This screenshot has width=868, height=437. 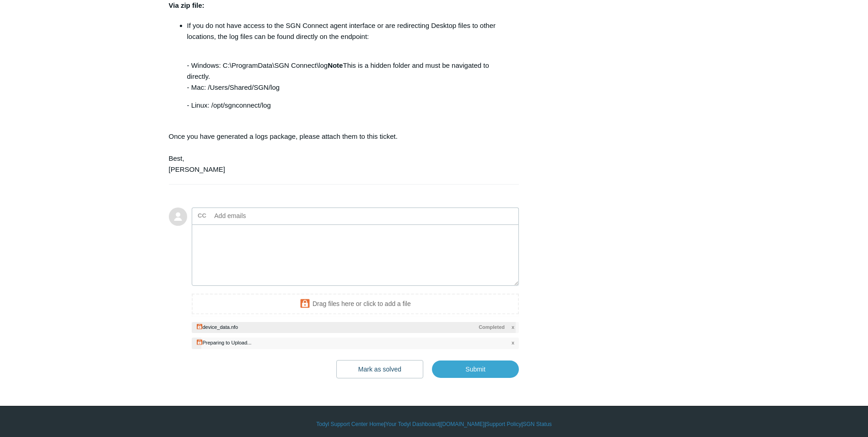 I want to click on p: If you do not have access to the SGN Connect agent interface or are redirecting Desktop files to ..., so click(x=349, y=31).